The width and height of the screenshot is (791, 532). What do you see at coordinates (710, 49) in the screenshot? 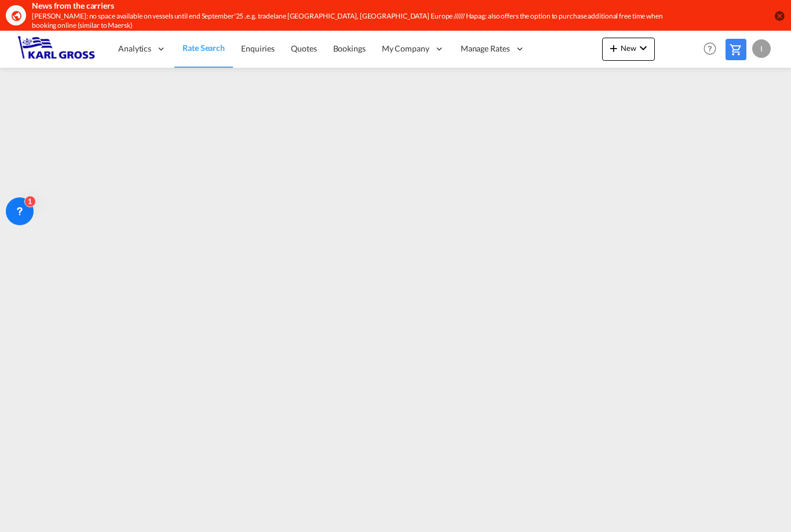
I see `span: Help` at bounding box center [710, 49].